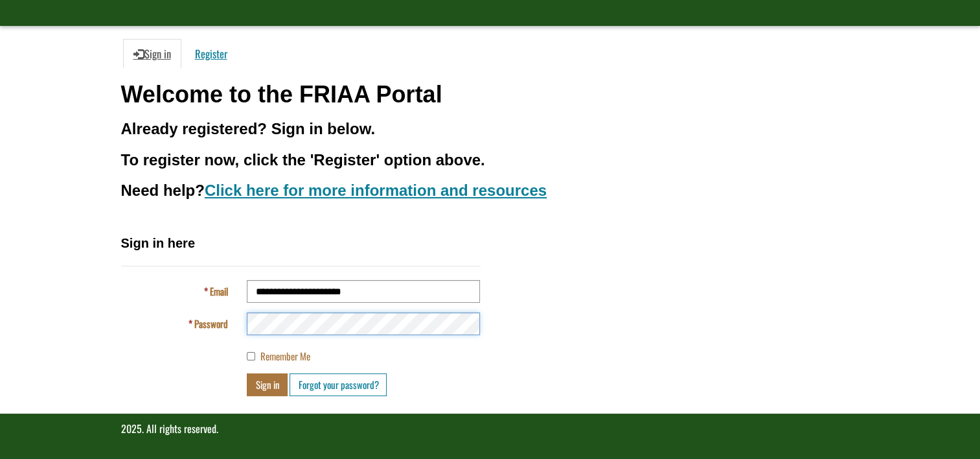  Describe the element at coordinates (338, 385) in the screenshot. I see `a: Forgot your password?` at that location.